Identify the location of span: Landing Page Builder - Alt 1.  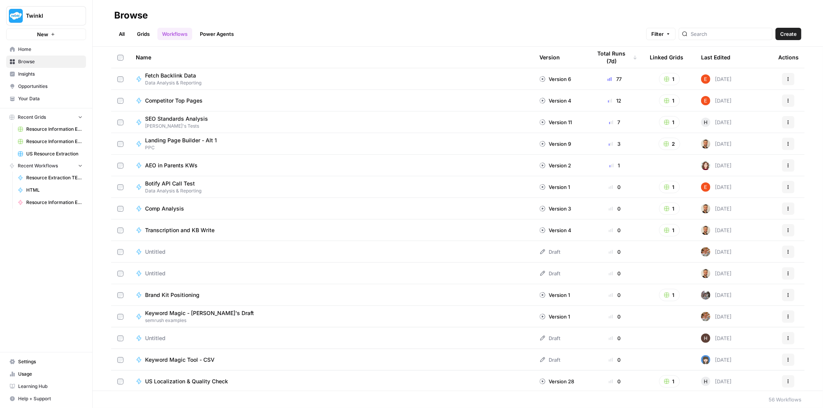
(181, 140).